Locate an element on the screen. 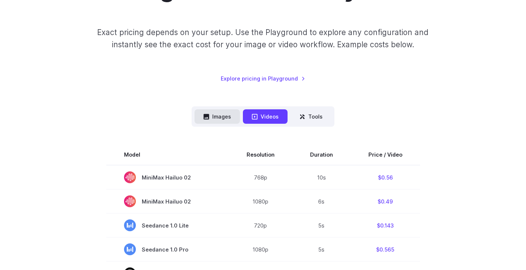 The height and width of the screenshot is (270, 526). td: $0.49 is located at coordinates (385, 201).